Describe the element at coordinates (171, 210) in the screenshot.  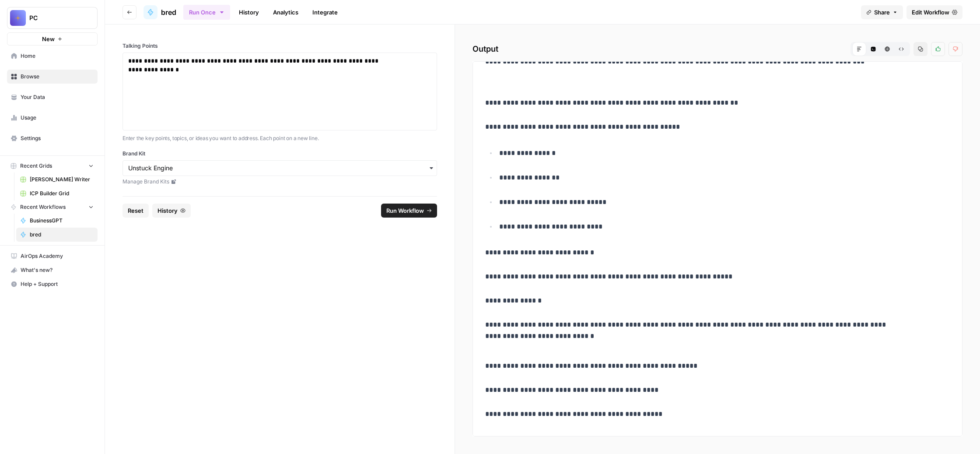
I see `button: History` at that location.